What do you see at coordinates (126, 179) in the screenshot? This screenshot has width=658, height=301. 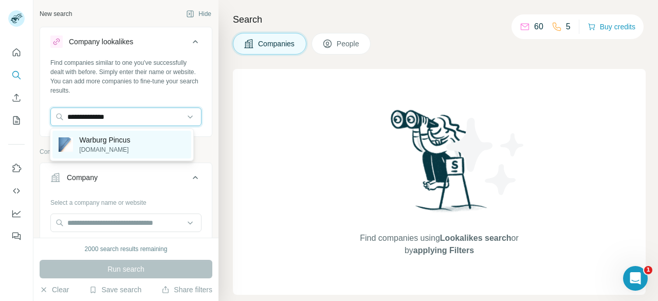 I see `button: Company` at bounding box center [126, 179].